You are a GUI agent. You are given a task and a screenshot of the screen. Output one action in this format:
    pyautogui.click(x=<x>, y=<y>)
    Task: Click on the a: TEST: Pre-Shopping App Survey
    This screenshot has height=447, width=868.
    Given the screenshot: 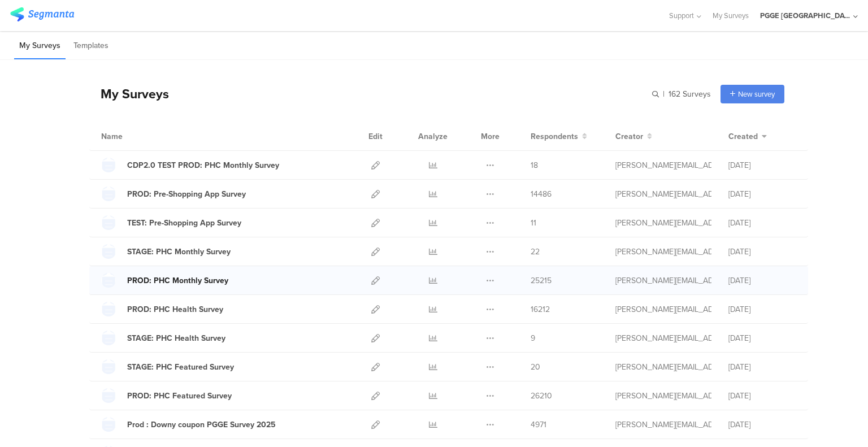 What is the action you would take?
    pyautogui.click(x=171, y=223)
    